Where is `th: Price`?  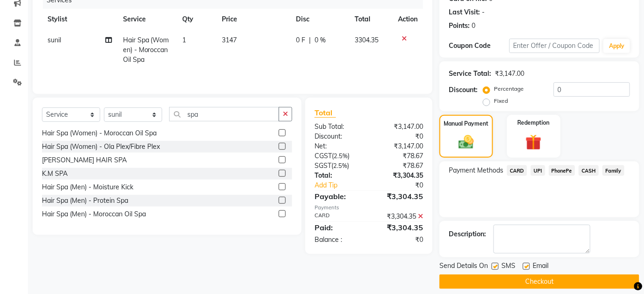
th: Price is located at coordinates (253, 19).